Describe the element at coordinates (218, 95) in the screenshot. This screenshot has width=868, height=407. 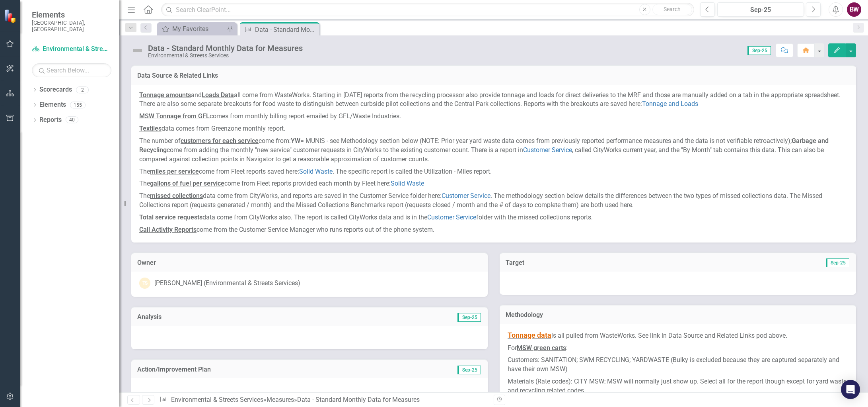
I see `u: Loads Data` at that location.